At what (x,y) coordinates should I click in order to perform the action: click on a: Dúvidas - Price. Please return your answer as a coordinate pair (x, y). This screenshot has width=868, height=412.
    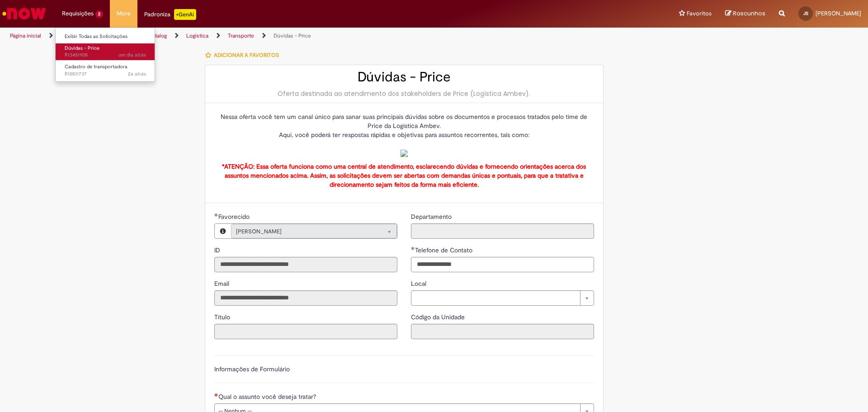
    Looking at the image, I should click on (292, 36).